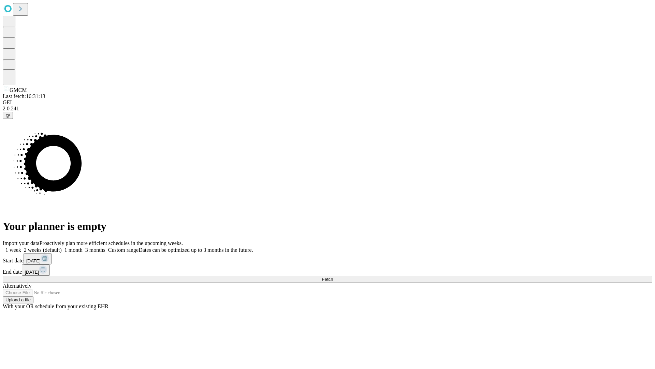  Describe the element at coordinates (111, 243) in the screenshot. I see `span: Proactively plan more efficient schedules in the upcoming weeks.` at that location.